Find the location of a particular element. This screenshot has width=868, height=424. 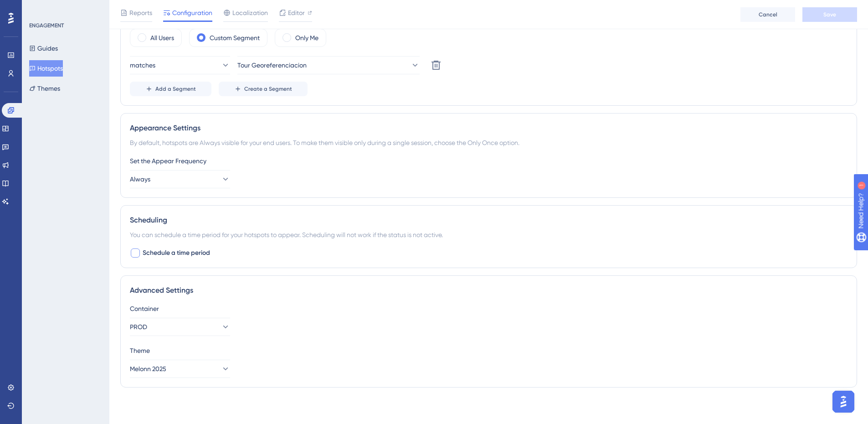

div: ENGAGEMENT is located at coordinates (46, 25).